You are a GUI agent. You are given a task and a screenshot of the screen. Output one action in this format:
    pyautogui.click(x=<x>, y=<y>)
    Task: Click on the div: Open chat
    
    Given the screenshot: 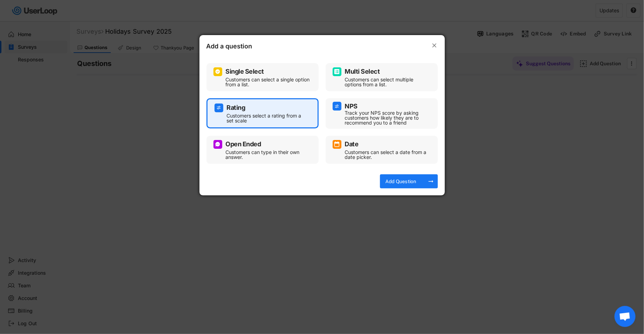 What is the action you would take?
    pyautogui.click(x=625, y=316)
    